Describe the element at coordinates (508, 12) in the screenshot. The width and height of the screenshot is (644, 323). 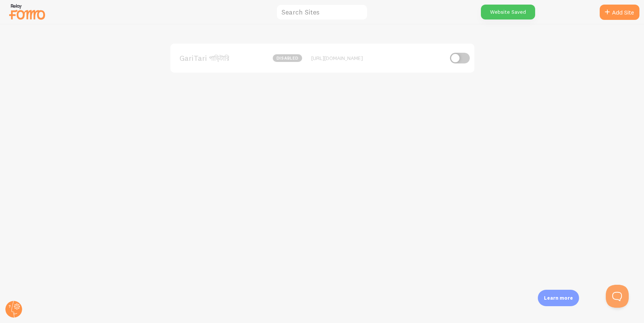
I see `div: Website Saved` at that location.